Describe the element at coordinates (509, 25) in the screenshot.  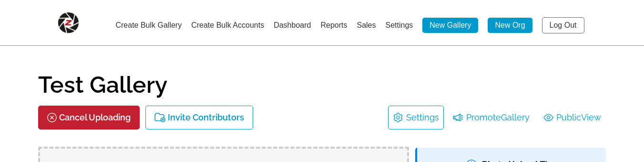
I see `a: New Org` at that location.